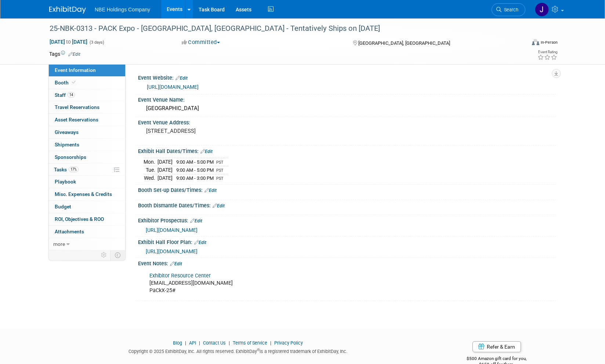 The height and width of the screenshot is (364, 605). I want to click on a: Staff14, so click(87, 95).